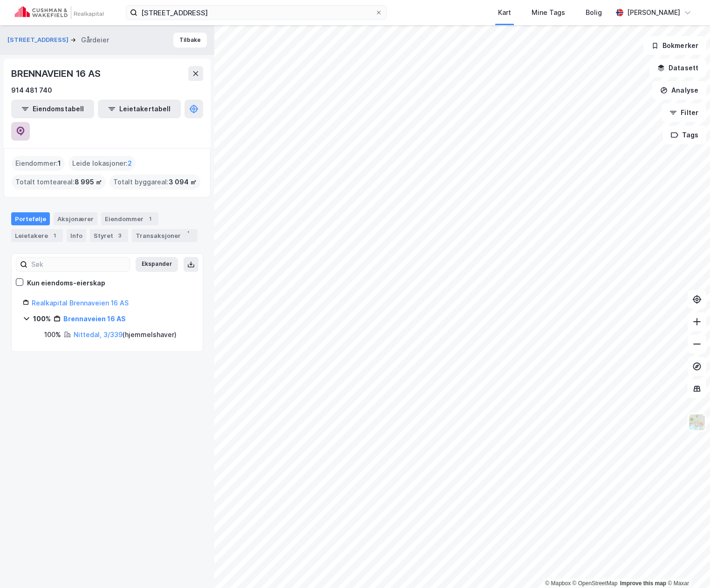 The height and width of the screenshot is (588, 710). What do you see at coordinates (594, 583) in the screenshot?
I see `a: OpenStreetMap` at bounding box center [594, 583].